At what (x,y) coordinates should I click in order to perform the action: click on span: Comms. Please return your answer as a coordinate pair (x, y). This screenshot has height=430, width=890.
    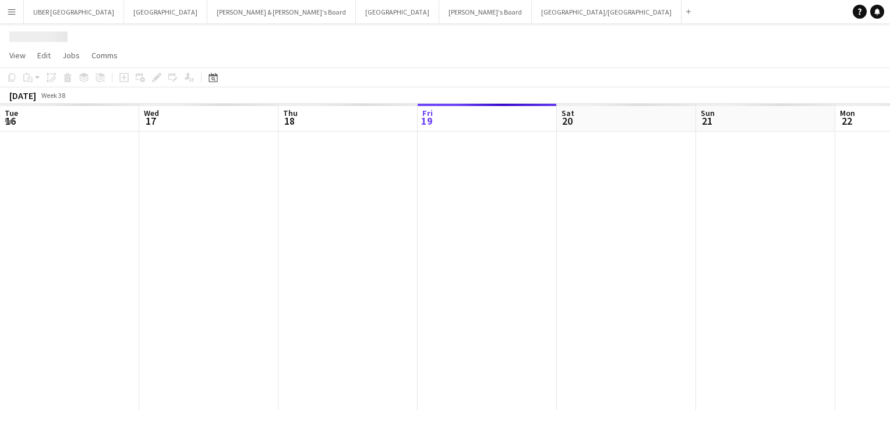
    Looking at the image, I should click on (104, 55).